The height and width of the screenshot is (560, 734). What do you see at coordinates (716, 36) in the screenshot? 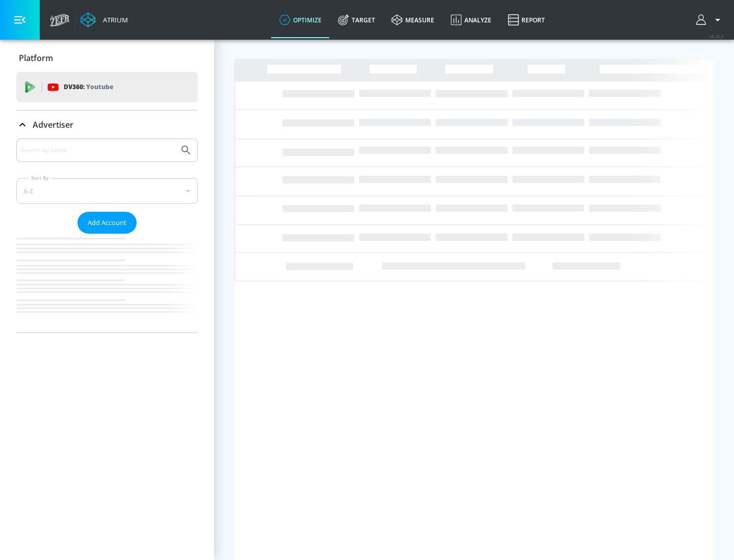
I see `span: v 4.25.2` at bounding box center [716, 36].